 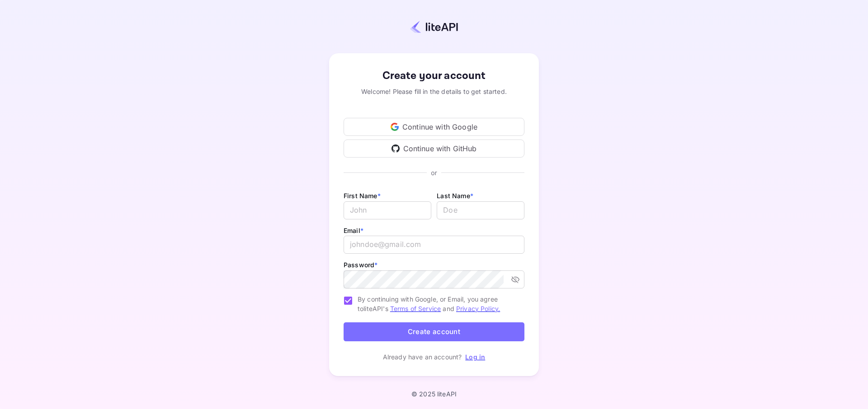 What do you see at coordinates (434, 245) in the screenshot?
I see `input: johndoe@gmail.com` at bounding box center [434, 245].